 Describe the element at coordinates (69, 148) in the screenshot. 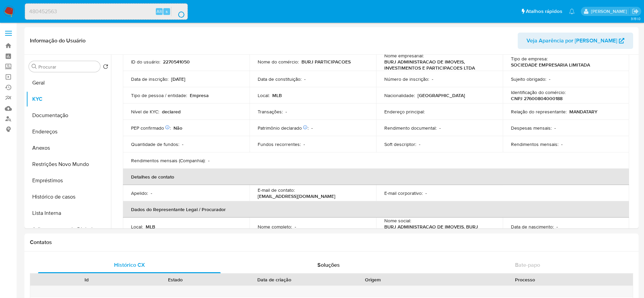

I see `button: Anexos` at that location.